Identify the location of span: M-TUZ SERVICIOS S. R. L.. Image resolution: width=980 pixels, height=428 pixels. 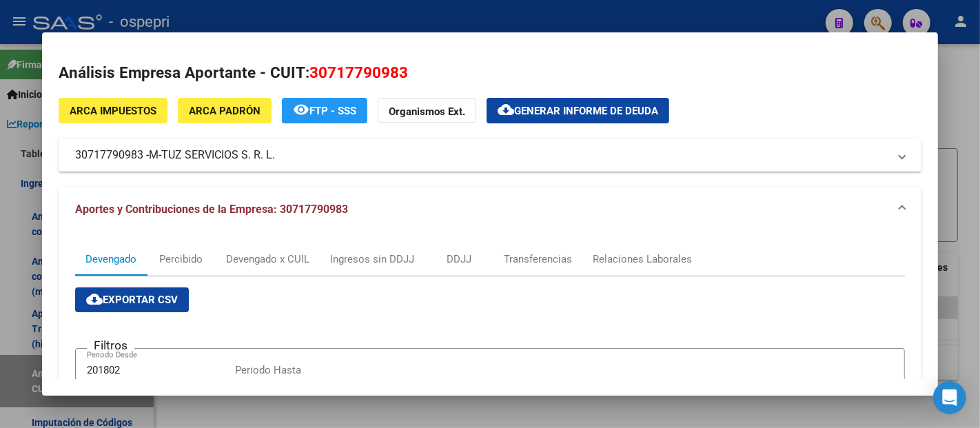
(211, 155).